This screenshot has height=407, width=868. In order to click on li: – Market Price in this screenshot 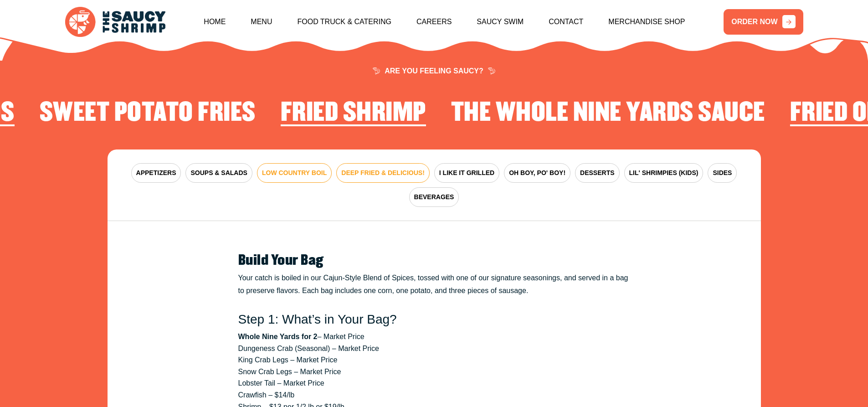, I will do `click(434, 337)`.